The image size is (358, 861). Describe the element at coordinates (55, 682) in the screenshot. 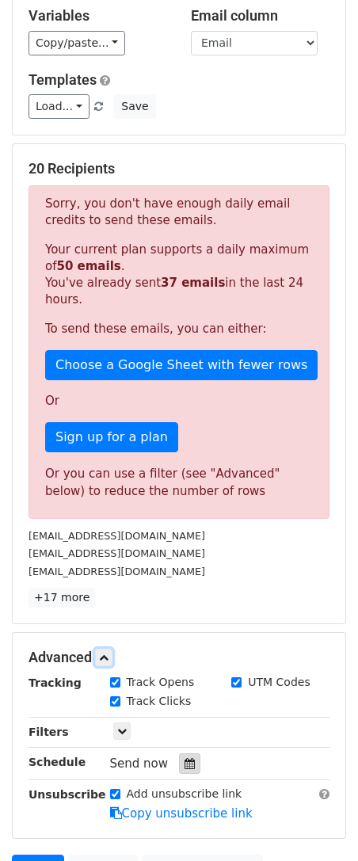

I see `strong: Tracking` at that location.